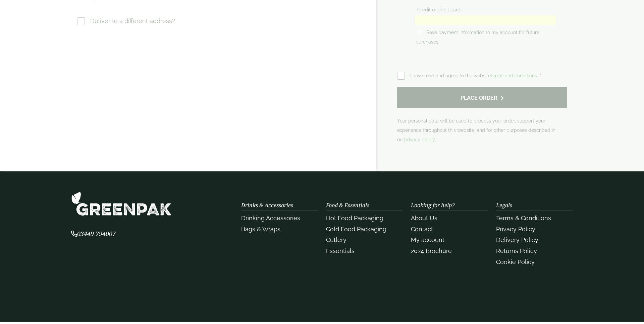  Describe the element at coordinates (94, 233) in the screenshot. I see `span: 03449 794007` at that location.